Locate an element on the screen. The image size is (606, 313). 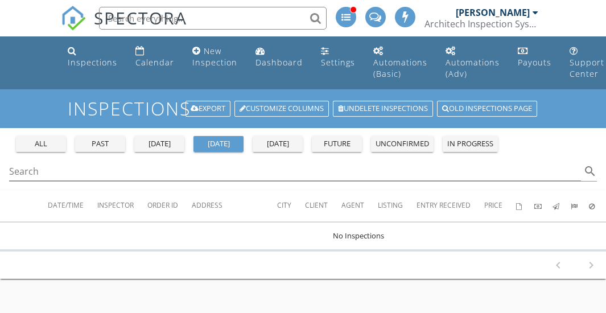
th: Paid: Not sorted. is located at coordinates (544, 206).